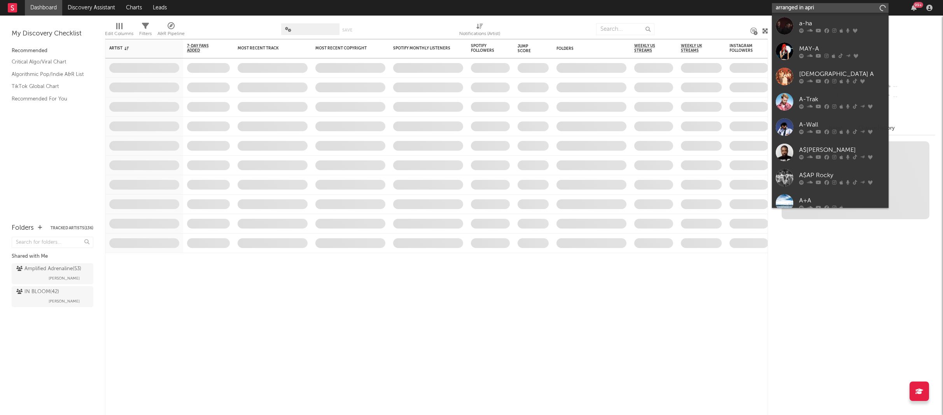 This screenshot has width=943, height=415. Describe the element at coordinates (53, 242) in the screenshot. I see `input: Search for folders...` at that location.